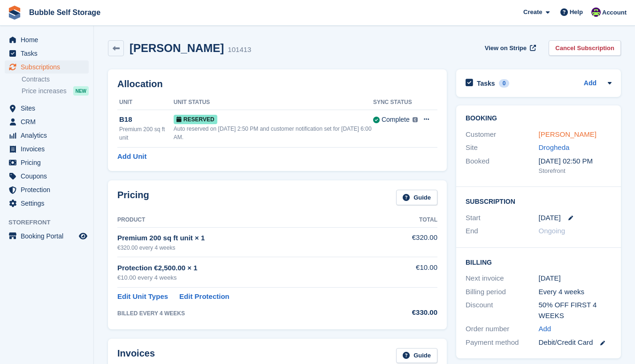  What do you see at coordinates (408, 272) in the screenshot?
I see `td: €10.00` at bounding box center [408, 272].